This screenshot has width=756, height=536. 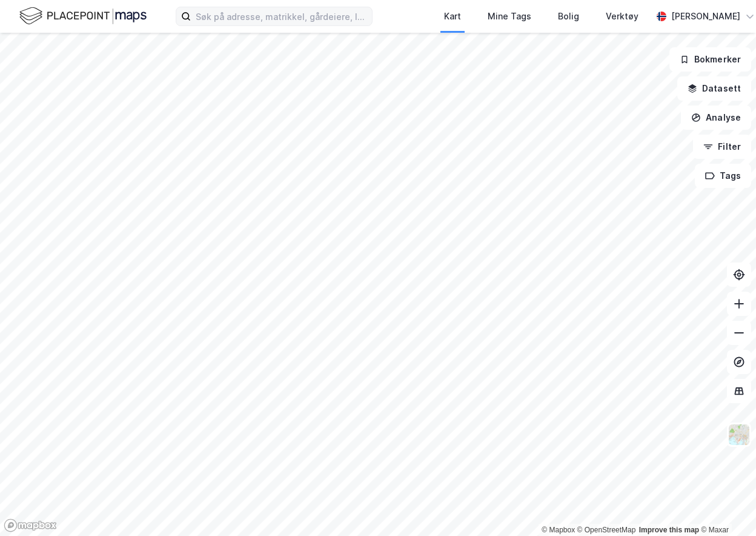 What do you see at coordinates (710, 59) in the screenshot?
I see `button: Bokmerker` at bounding box center [710, 59].